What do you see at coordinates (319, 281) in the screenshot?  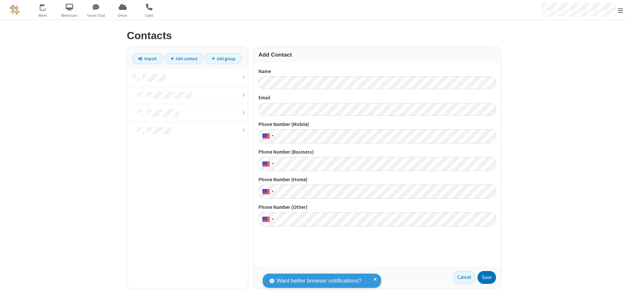 I see `span: Want better browser notifications?` at bounding box center [319, 281].